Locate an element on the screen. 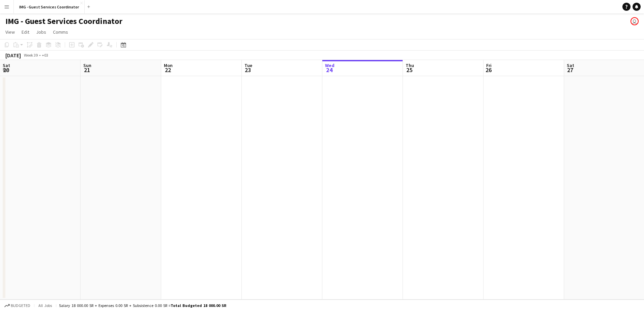  span: Total Budgeted 18 000.00 SR is located at coordinates (198, 305).